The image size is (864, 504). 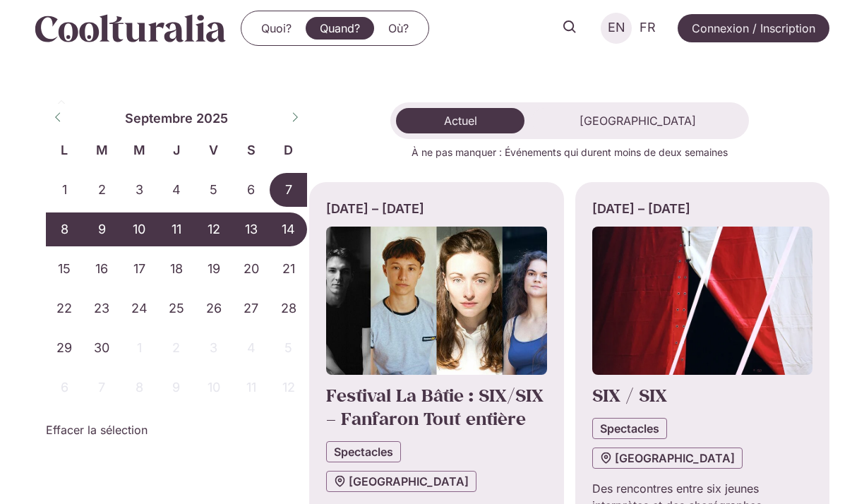 What do you see at coordinates (139, 387) in the screenshot?
I see `span: Octobre 8, 2025` at bounding box center [139, 387].